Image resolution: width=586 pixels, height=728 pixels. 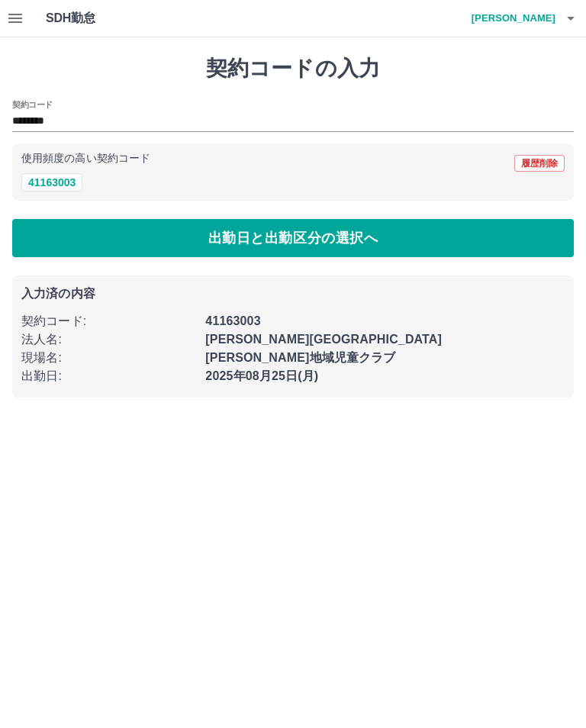 What do you see at coordinates (108, 357) in the screenshot?
I see `p: 現場名 :` at bounding box center [108, 357].